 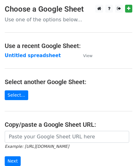 What do you see at coordinates (85, 55) in the screenshot?
I see `a: View` at bounding box center [85, 55].